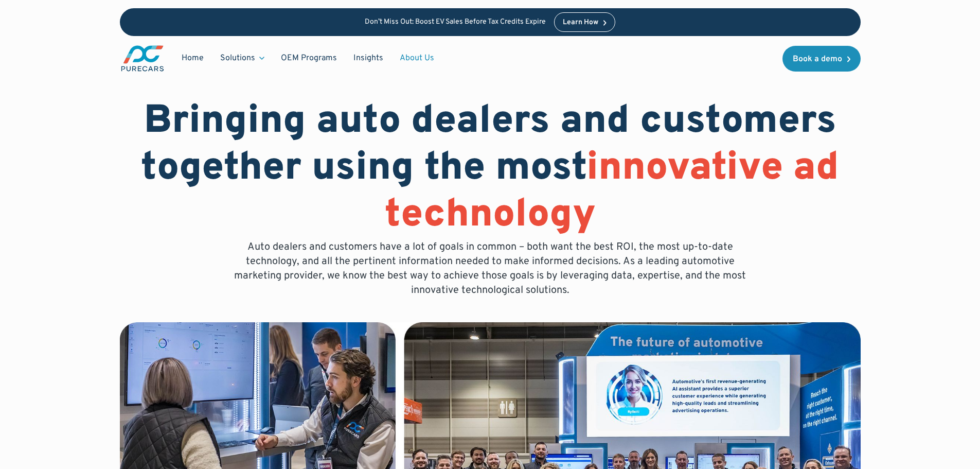 The height and width of the screenshot is (469, 980). I want to click on h1: Bringing auto dealers and customers together using the most, so click(490, 169).